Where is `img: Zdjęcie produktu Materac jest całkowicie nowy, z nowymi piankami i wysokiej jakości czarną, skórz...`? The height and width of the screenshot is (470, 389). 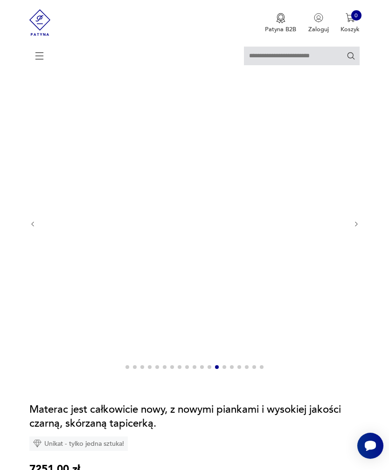
img: Zdjęcie produktu Materac jest całkowicie nowy, z nowymi piankami i wysokiej jakości czarną, skórz... is located at coordinates (192, 224).